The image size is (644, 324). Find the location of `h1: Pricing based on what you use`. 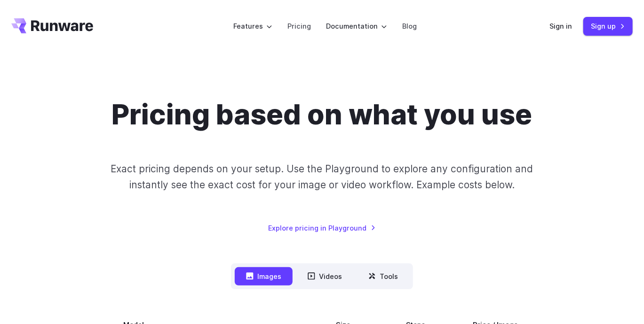

h1: Pricing based on what you use is located at coordinates (322, 114).